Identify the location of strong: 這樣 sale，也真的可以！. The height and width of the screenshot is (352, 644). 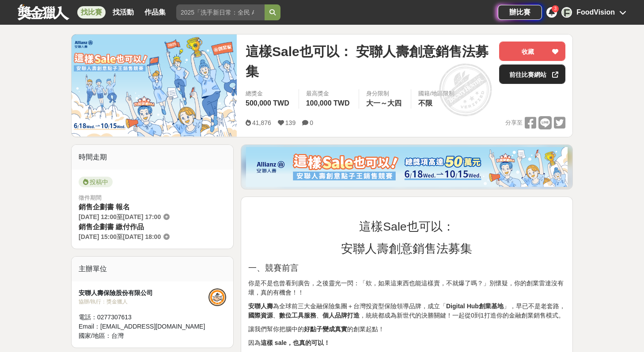
(295, 342).